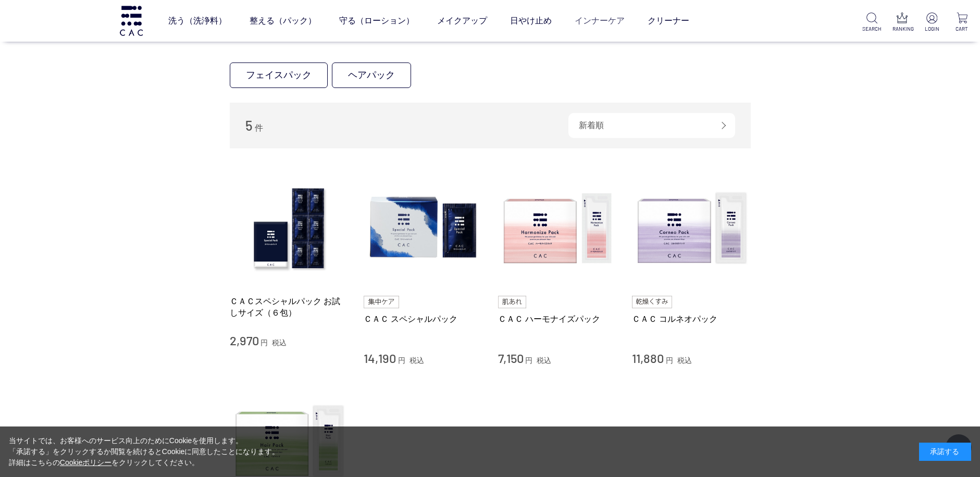 The height and width of the screenshot is (477, 980). I want to click on img: logo, so click(132, 20).